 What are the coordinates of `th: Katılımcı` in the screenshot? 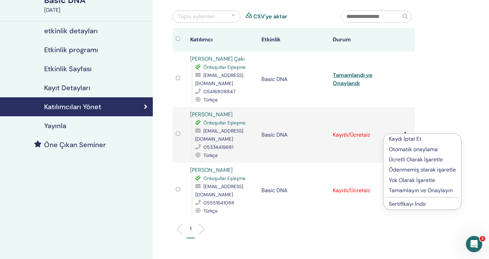 It's located at (222, 40).